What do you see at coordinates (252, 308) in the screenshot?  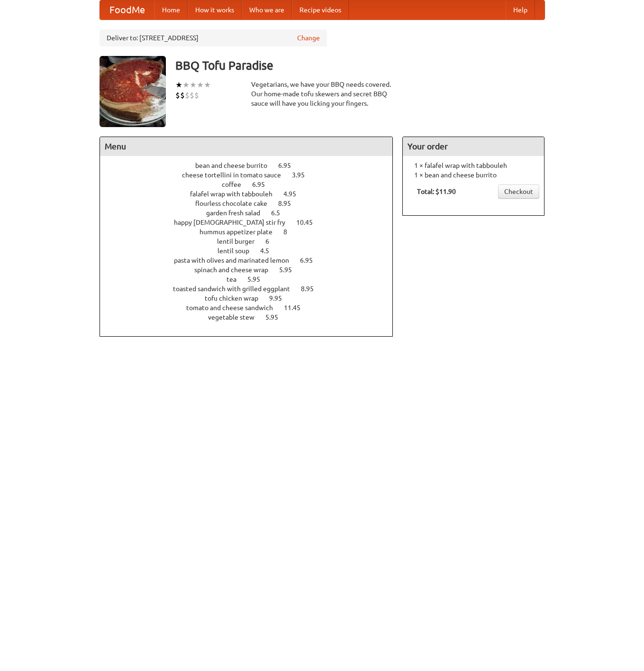 I see `a: tomato and cheese sandwich 11.45` at bounding box center [252, 308].